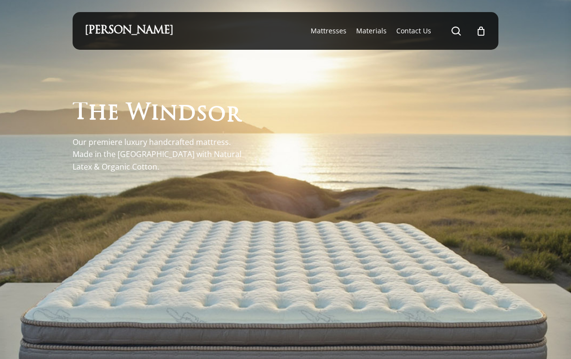 Image resolution: width=571 pixels, height=359 pixels. I want to click on span: i, so click(155, 114).